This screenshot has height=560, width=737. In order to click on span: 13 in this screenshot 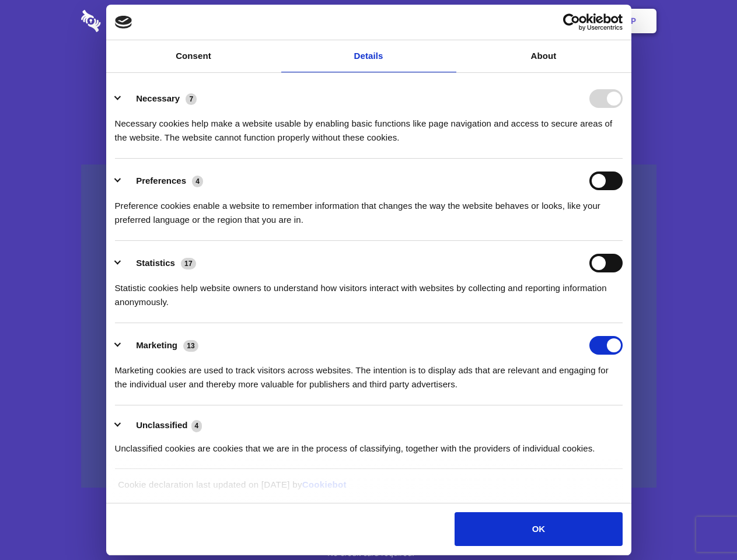, I will do `click(191, 346)`.